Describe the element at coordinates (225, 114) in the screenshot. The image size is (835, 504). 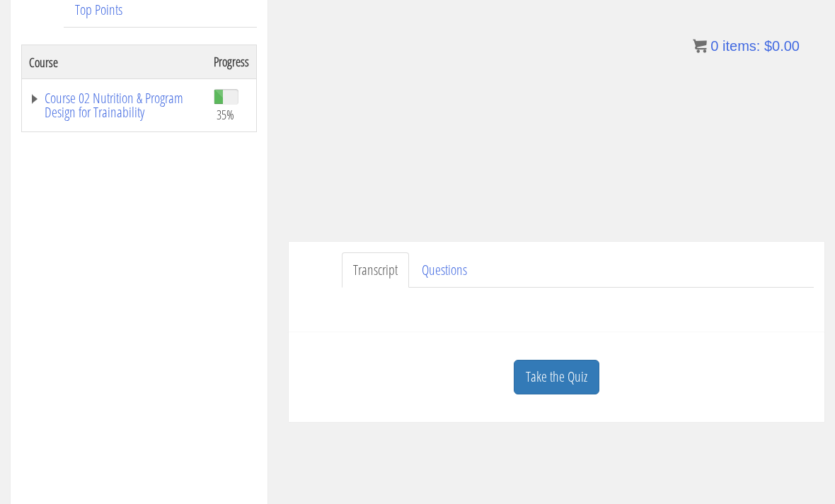
I see `span: 35%` at that location.